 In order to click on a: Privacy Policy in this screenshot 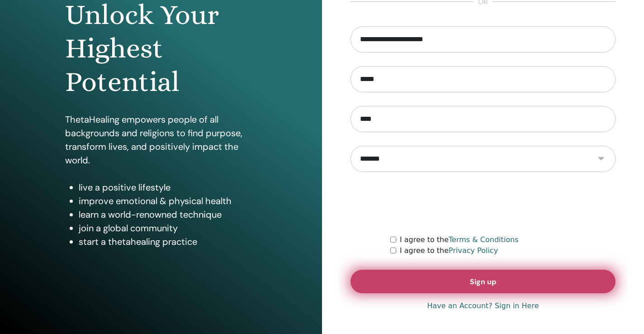, I will do `click(473, 251)`.